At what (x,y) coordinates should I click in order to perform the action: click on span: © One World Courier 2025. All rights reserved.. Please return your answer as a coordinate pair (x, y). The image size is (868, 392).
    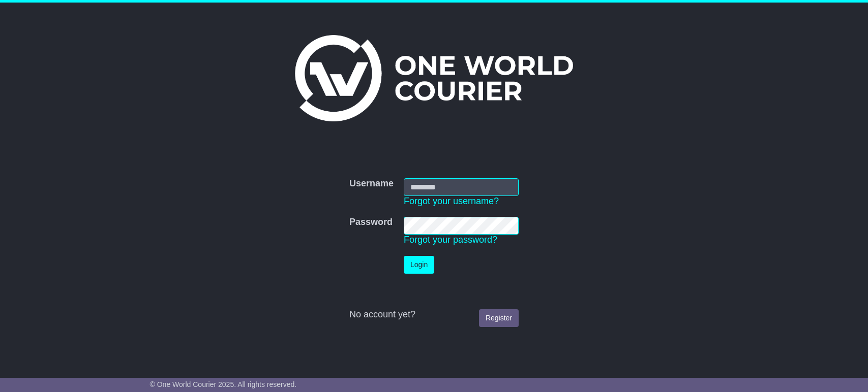
    Looking at the image, I should click on (223, 384).